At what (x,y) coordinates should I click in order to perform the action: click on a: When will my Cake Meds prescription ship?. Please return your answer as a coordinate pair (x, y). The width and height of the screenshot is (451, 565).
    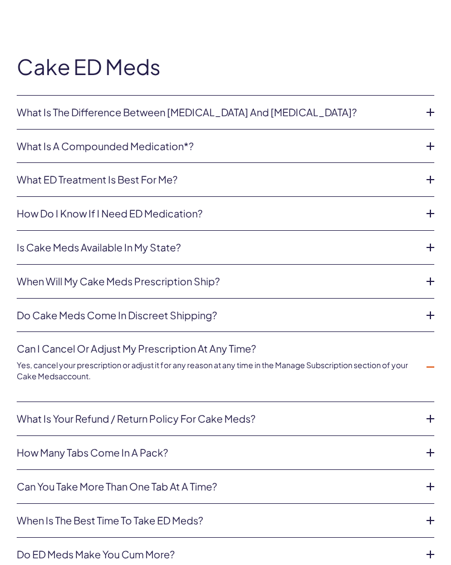
    Looking at the image, I should click on (216, 282).